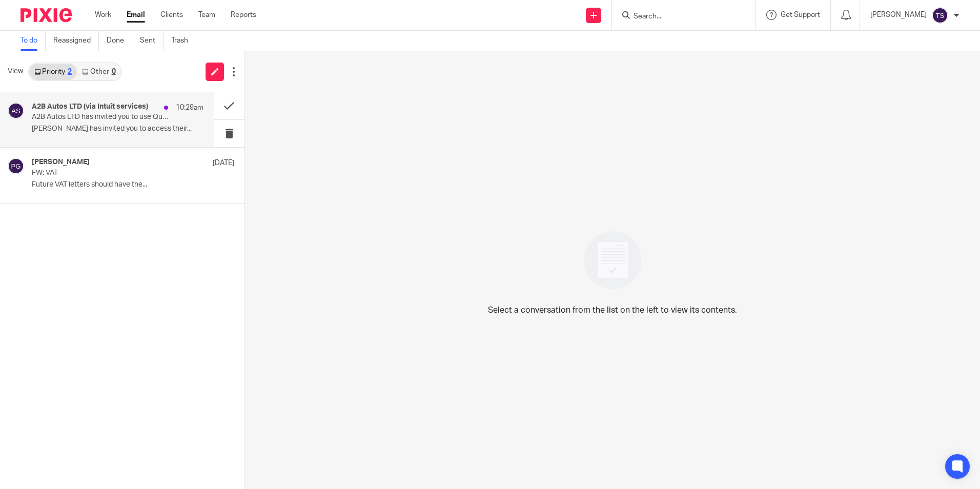 Image resolution: width=980 pixels, height=489 pixels. Describe the element at coordinates (184, 40) in the screenshot. I see `a: Trash` at that location.